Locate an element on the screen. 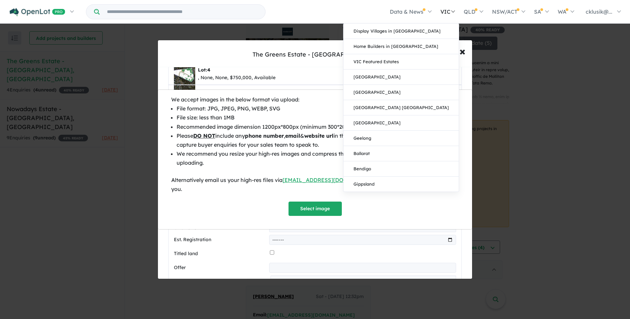 The image size is (630, 319). a: Bendigo is located at coordinates (401, 169).